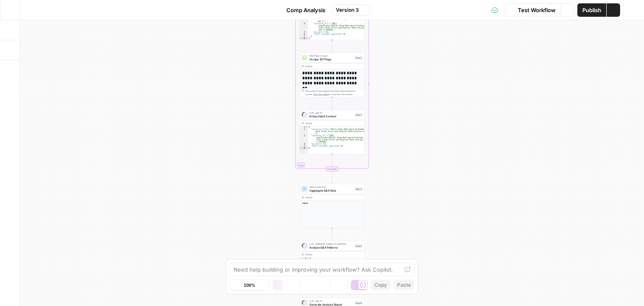 The height and width of the screenshot is (306, 644). I want to click on span: Analyze Q&A Patterns, so click(331, 247).